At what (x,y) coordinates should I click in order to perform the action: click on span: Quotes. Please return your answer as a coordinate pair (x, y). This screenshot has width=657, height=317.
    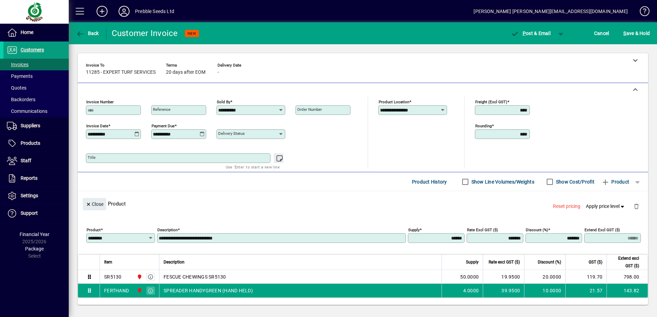
    Looking at the image, I should click on (16, 88).